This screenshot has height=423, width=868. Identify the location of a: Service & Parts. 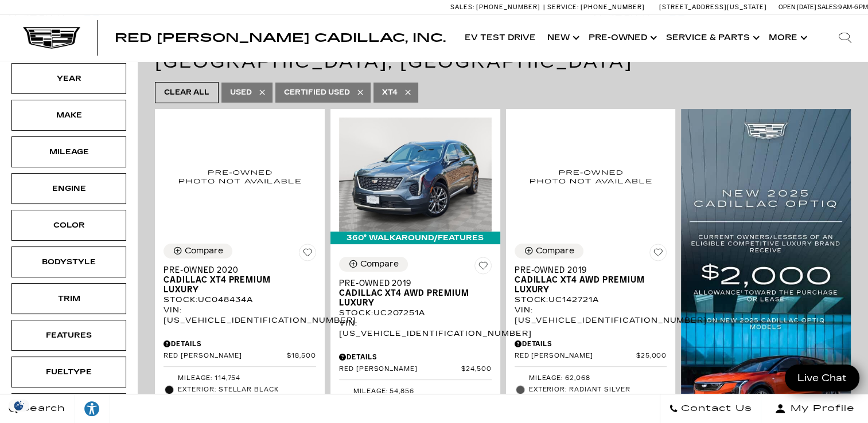
(711, 38).